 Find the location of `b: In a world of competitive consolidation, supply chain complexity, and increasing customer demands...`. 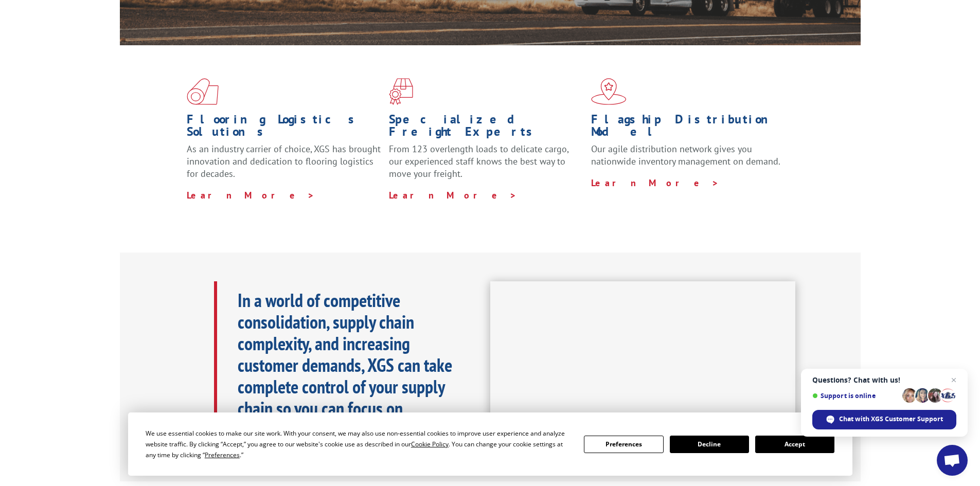

b: In a world of competitive consolidation, supply chain complexity, and increasing customer demands... is located at coordinates (344, 365).